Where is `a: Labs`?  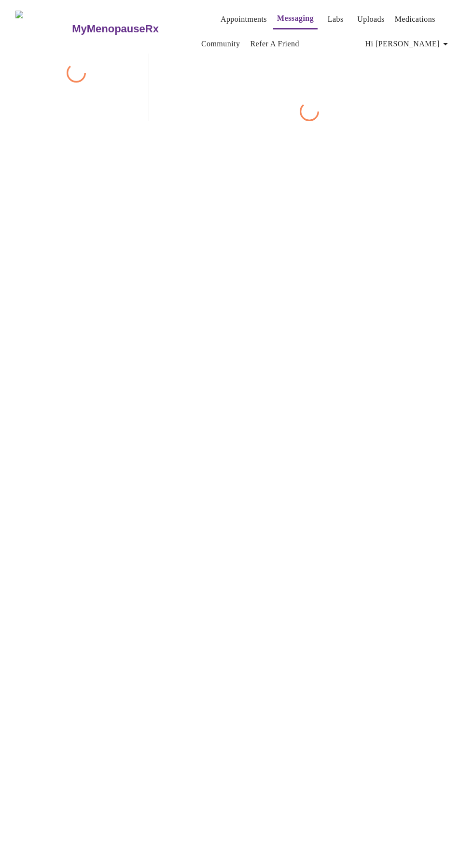 a: Labs is located at coordinates (336, 19).